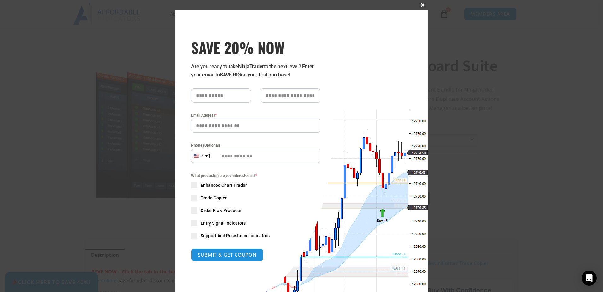  Describe the element at coordinates (221, 210) in the screenshot. I see `span: Order Flow Products` at that location.